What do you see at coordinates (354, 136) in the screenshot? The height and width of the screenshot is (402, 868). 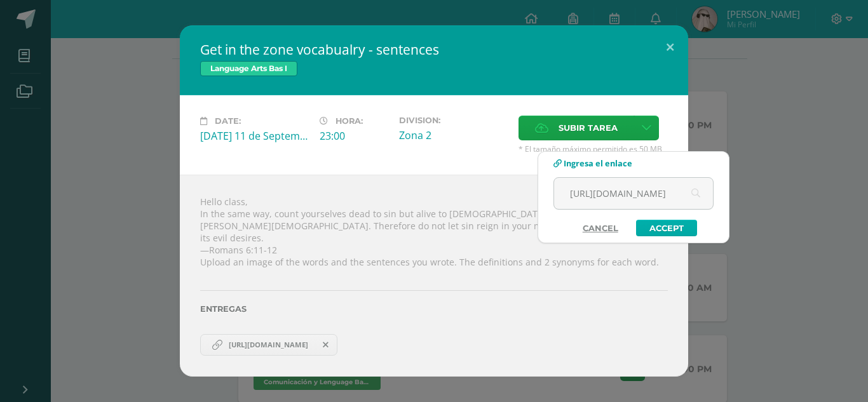 I see `div: 23:00` at bounding box center [354, 136].